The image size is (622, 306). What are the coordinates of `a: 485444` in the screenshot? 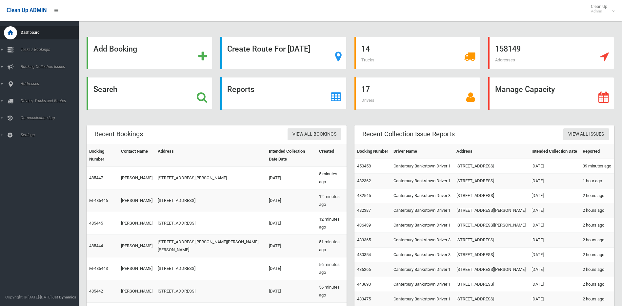 It's located at (96, 245).